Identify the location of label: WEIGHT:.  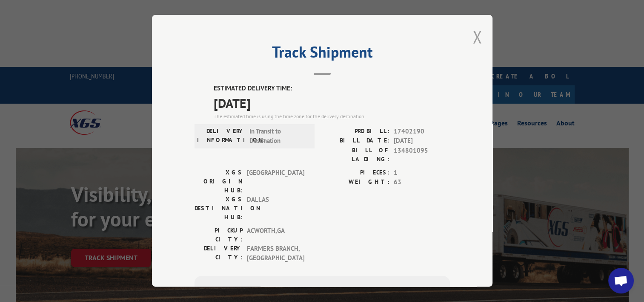
(356, 182).